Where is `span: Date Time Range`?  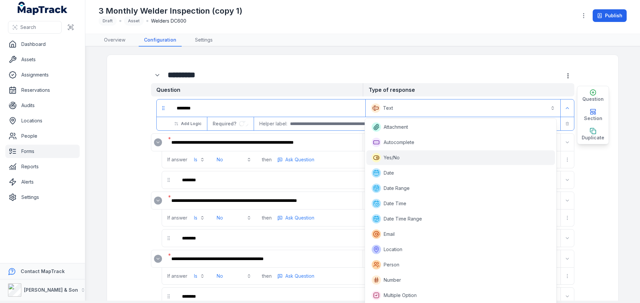 span: Date Time Range is located at coordinates (402, 219).